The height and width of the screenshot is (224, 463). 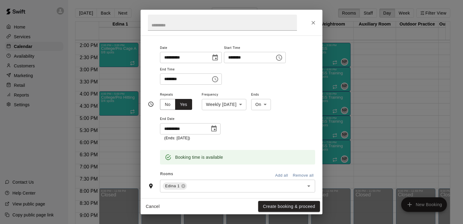 What do you see at coordinates (184, 104) in the screenshot?
I see `button: Yes` at bounding box center [184, 104].